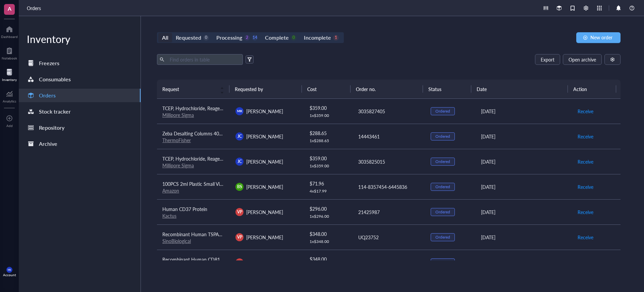 Image resolution: width=644 pixels, height=292 pixels. Describe the element at coordinates (254, 38) in the screenshot. I see `div: 14` at that location.